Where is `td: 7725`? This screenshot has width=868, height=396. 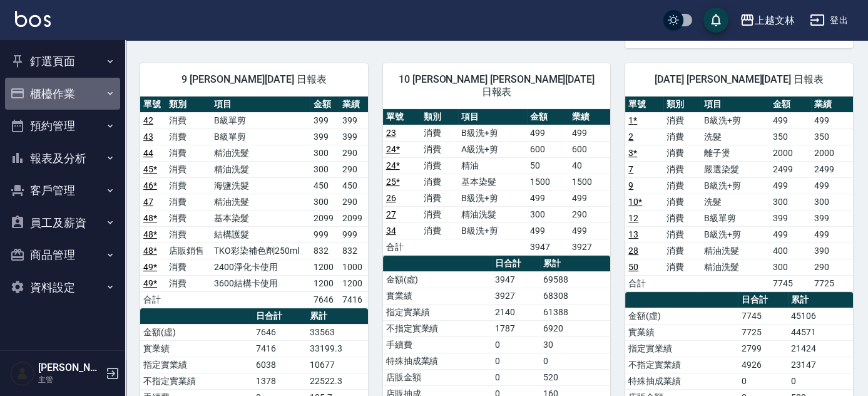 td: 7725 is located at coordinates (763, 332).